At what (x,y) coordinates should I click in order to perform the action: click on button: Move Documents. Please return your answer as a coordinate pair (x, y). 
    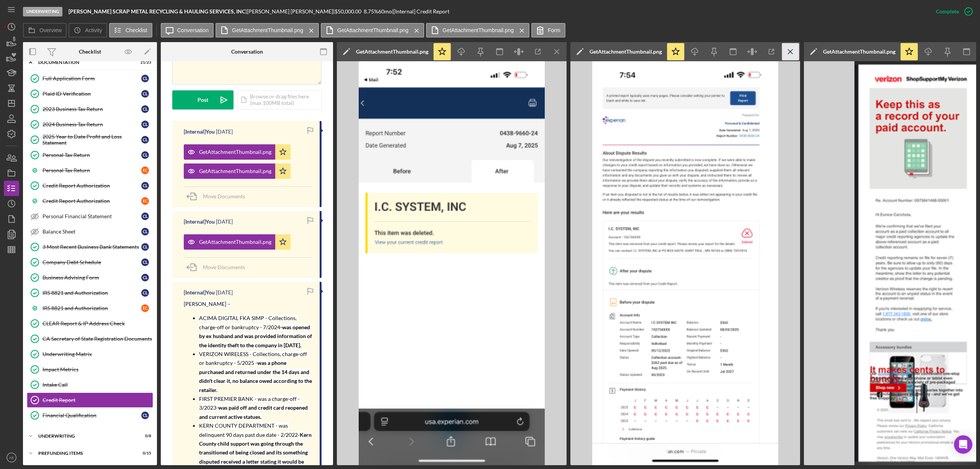
    Looking at the image, I should click on (218, 267).